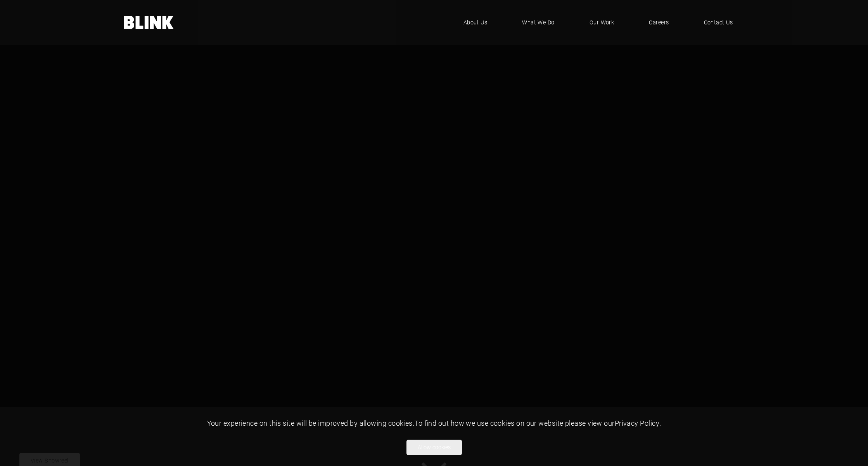 The image size is (868, 466). What do you see at coordinates (475, 23) in the screenshot?
I see `a: About Us` at bounding box center [475, 23].